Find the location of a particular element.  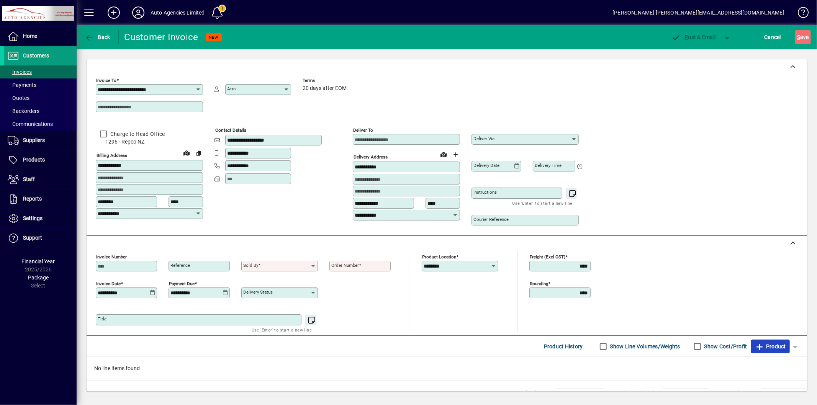

span: Reports is located at coordinates (32, 199).